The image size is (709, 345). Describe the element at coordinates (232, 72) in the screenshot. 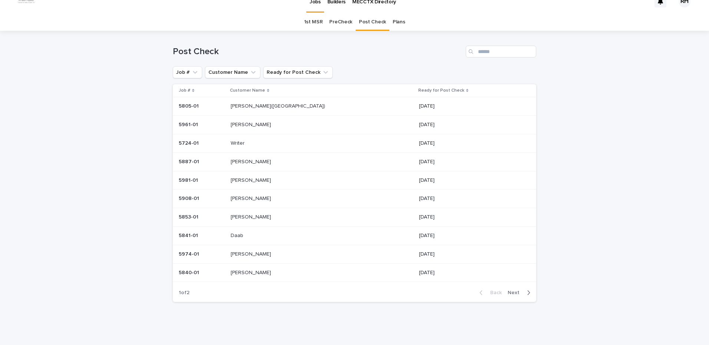

I see `button: Customer Name` at that location.